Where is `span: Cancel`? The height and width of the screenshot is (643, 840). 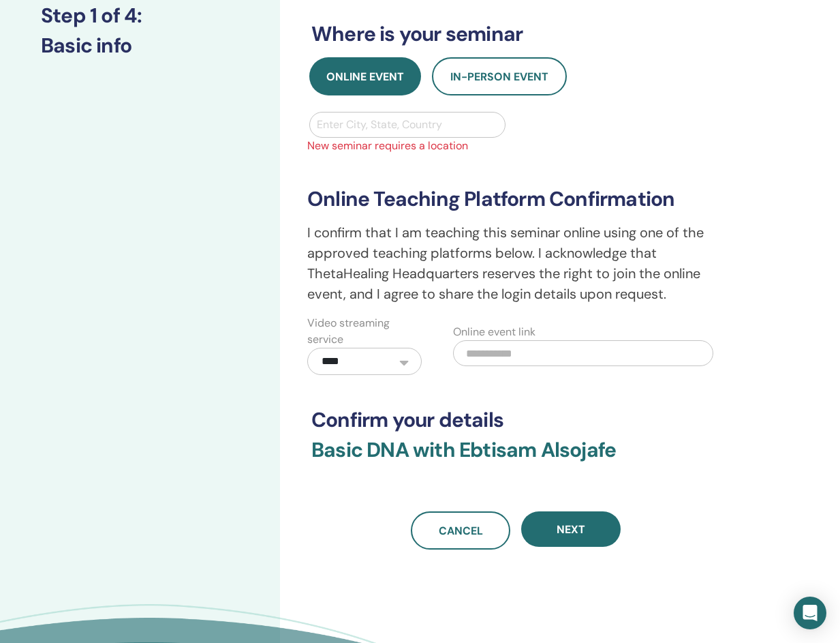 span: Cancel is located at coordinates (461, 531).